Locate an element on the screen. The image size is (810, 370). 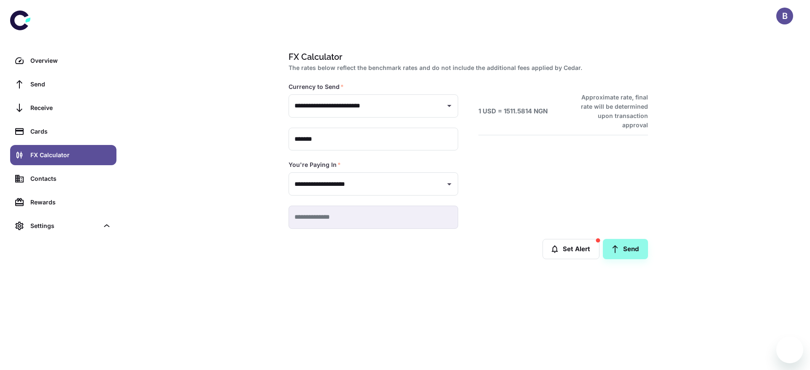
button: B is located at coordinates (784, 16).